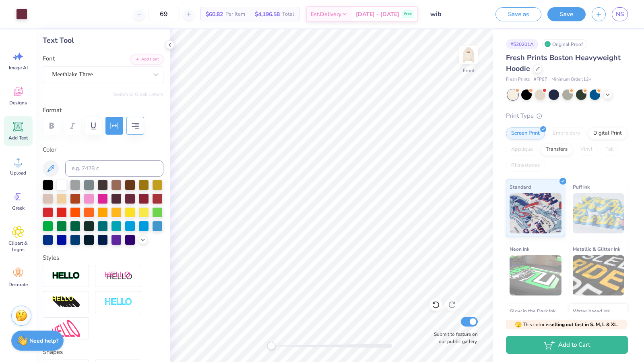  Describe the element at coordinates (583, 324) in the screenshot. I see `strong: selling out fast in S, M, L & XL` at that location.